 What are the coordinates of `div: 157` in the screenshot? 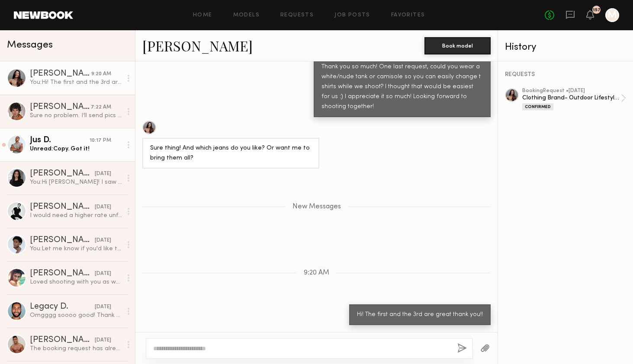 It's located at (597, 10).